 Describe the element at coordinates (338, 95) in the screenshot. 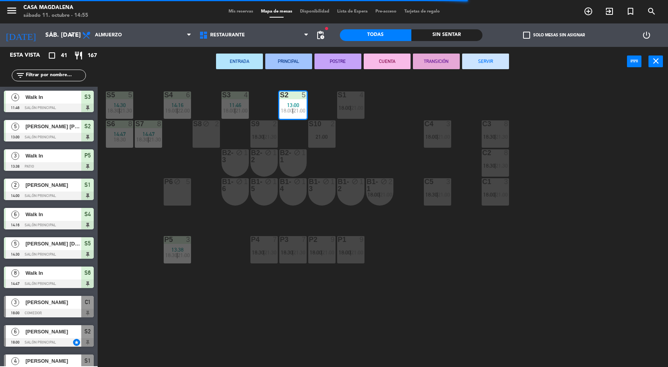

I see `div: S1` at that location.